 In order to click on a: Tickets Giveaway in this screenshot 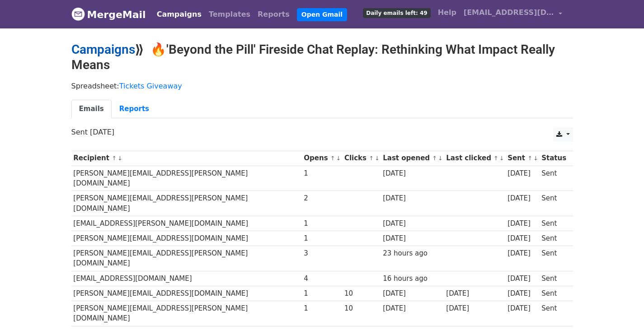, I will do `click(150, 86)`.